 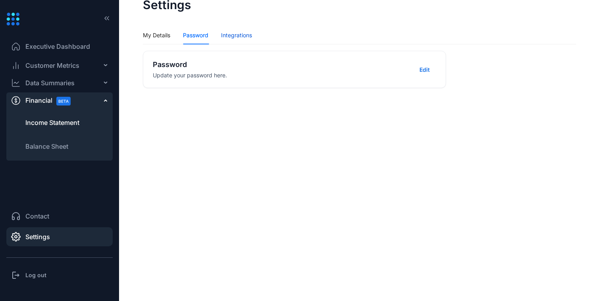 I want to click on span: Edit, so click(x=425, y=70).